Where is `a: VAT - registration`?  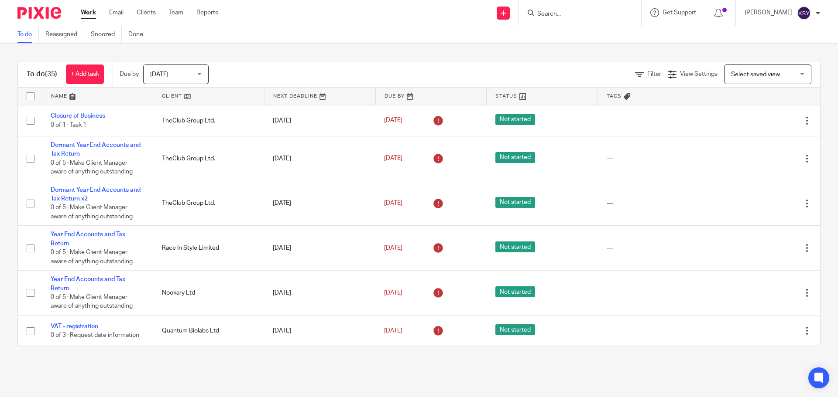
a: VAT - registration is located at coordinates (74, 327).